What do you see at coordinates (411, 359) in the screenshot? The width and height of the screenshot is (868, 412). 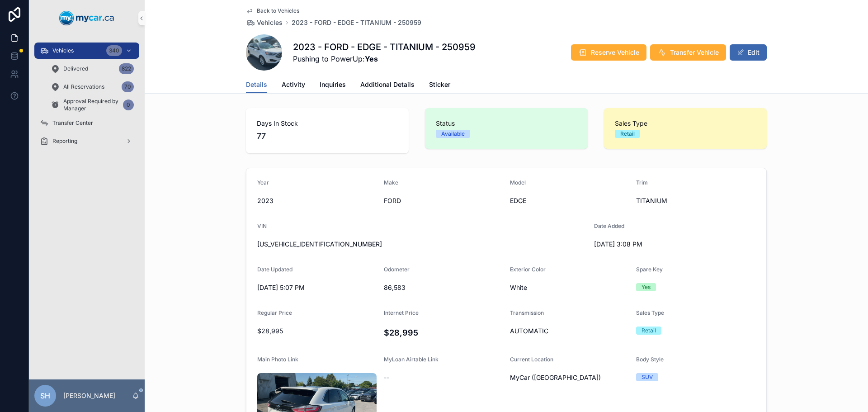 I see `span: MyLoan Airtable Link` at bounding box center [411, 359].